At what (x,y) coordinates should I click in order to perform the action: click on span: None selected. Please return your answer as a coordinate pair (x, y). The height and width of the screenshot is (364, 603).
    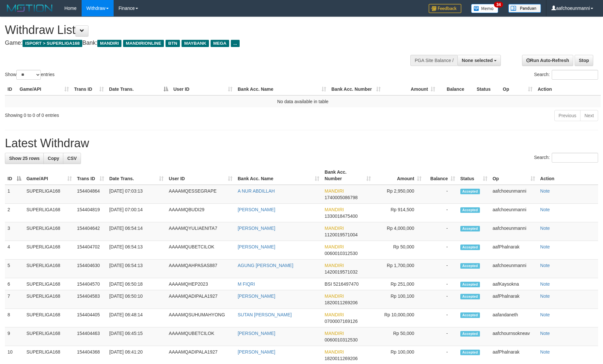
    Looking at the image, I should click on (477, 60).